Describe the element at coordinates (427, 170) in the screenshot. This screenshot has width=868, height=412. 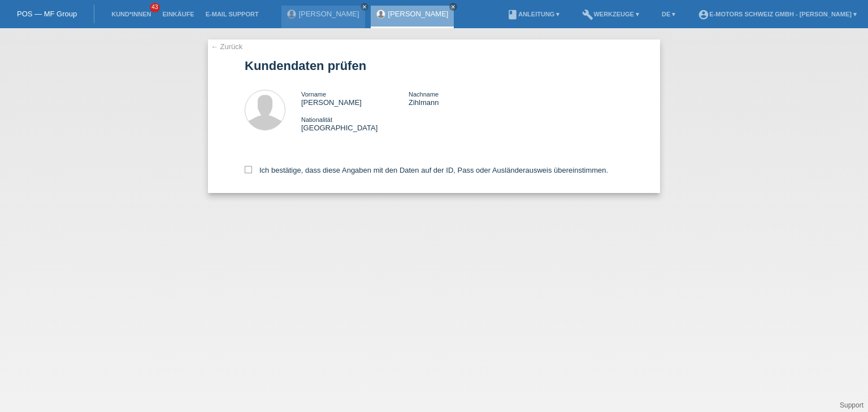
I see `label: Ich bestätige, dass diese Angaben mit den Daten auf der ID, Pass oder Ausländerausweis übereinsti...` at that location.